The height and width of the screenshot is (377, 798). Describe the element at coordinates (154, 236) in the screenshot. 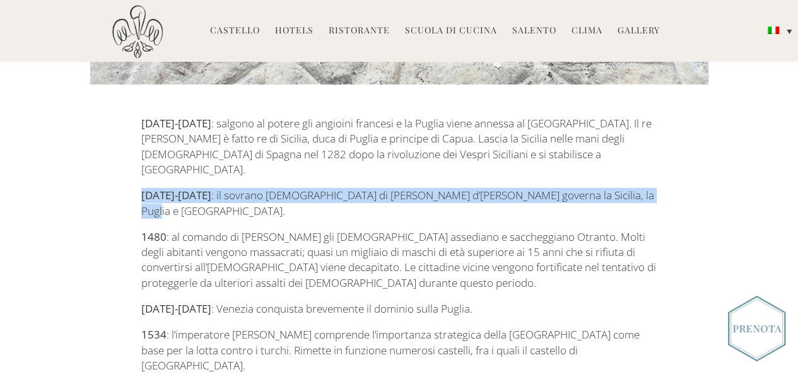

I see `strong: 1480` at that location.